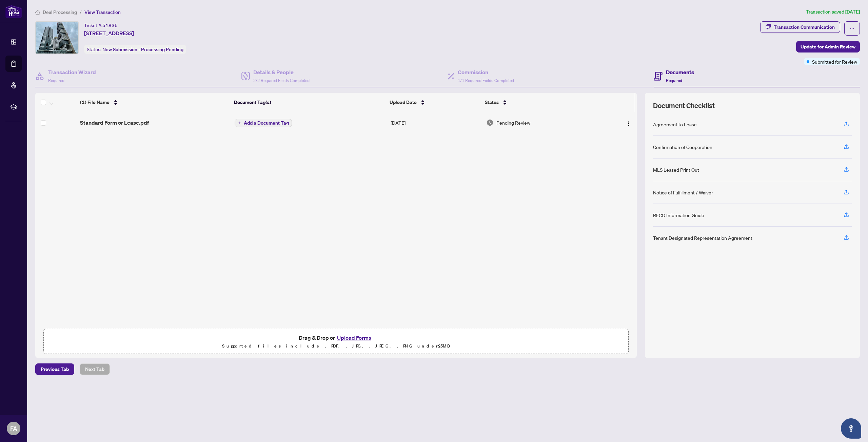 The image size is (868, 442). Describe the element at coordinates (629, 123) in the screenshot. I see `button: Logo` at that location.